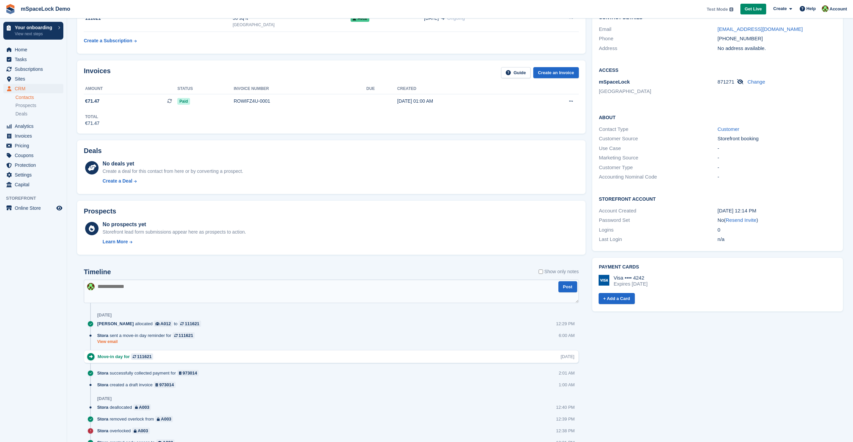 The height and width of the screenshot is (442, 853). Describe the element at coordinates (35, 89) in the screenshot. I see `span: CRM` at that location.